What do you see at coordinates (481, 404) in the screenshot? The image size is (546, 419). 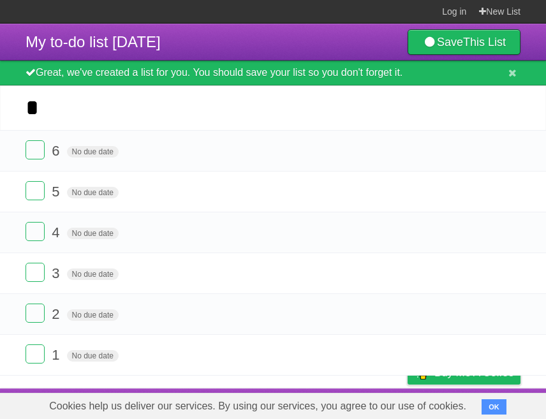 I see `a: Suggest a feature` at bounding box center [481, 404].